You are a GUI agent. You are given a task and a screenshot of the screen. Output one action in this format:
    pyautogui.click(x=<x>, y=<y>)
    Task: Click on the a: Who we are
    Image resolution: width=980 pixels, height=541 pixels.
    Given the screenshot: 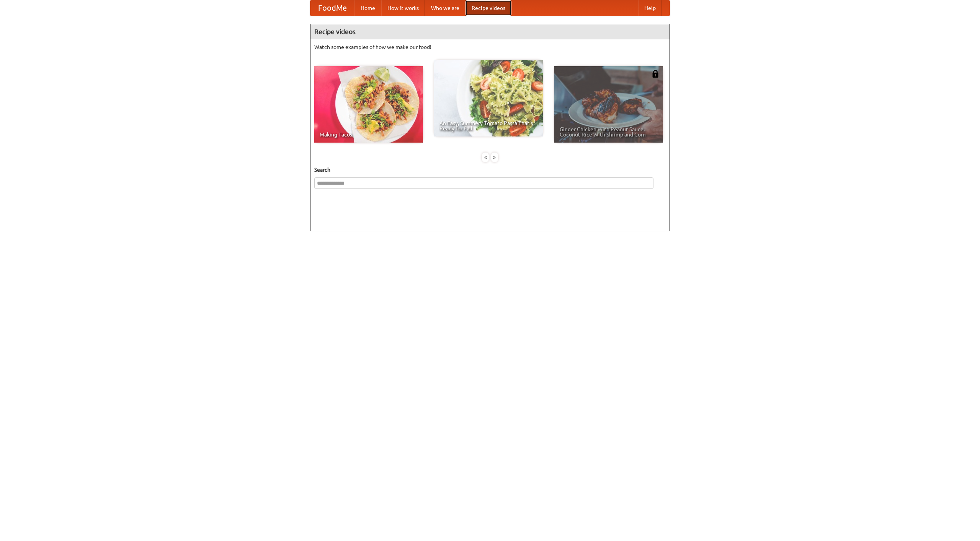 What is the action you would take?
    pyautogui.click(x=445, y=8)
    